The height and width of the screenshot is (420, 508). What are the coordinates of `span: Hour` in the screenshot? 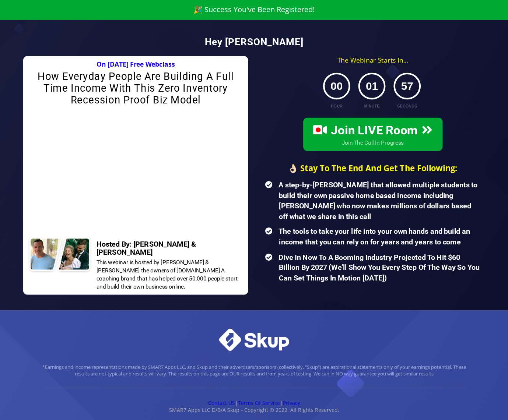 It's located at (337, 107).